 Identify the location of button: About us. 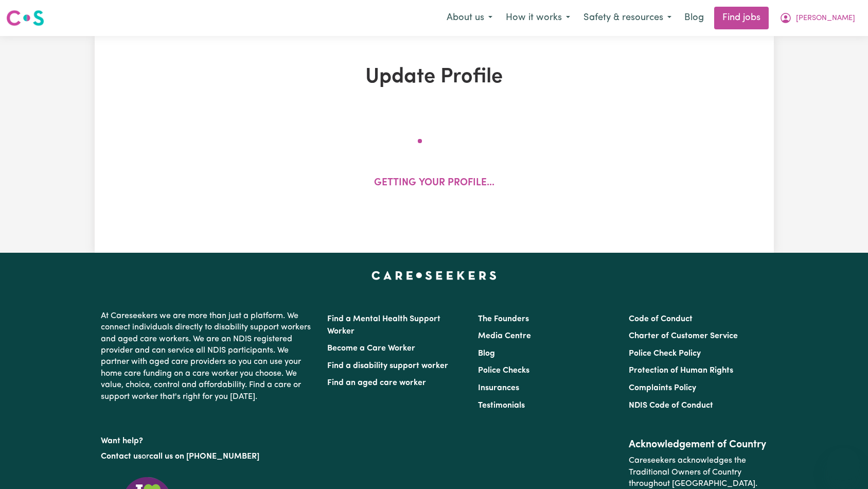
(470, 18).